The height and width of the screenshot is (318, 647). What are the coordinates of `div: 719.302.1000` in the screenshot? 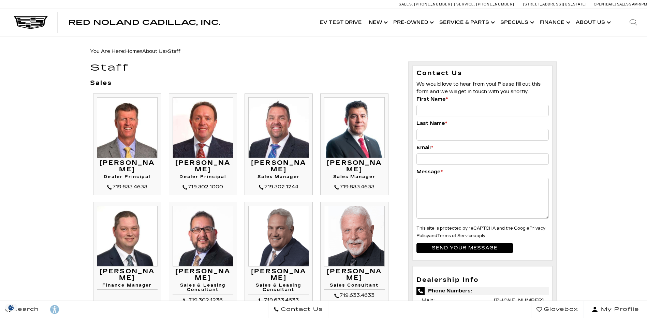 It's located at (203, 187).